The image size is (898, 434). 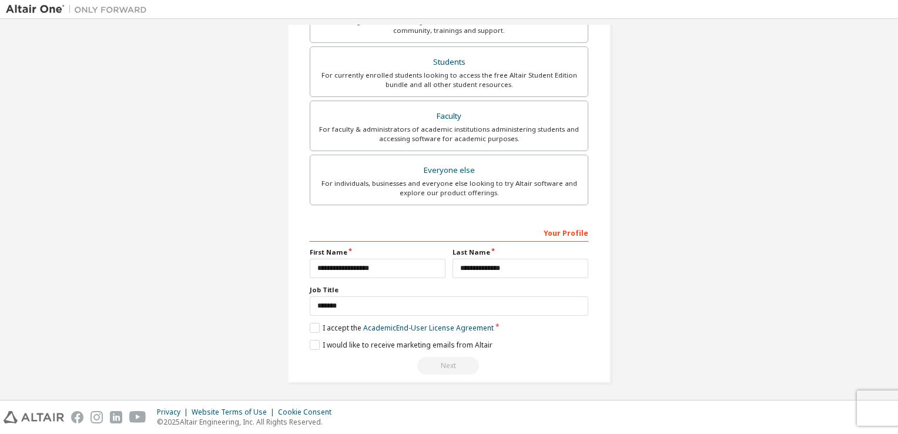 What do you see at coordinates (247, 421) in the screenshot?
I see `p: © 2025 Altair Engineering, Inc. All Rights Reserved.` at bounding box center [247, 421].